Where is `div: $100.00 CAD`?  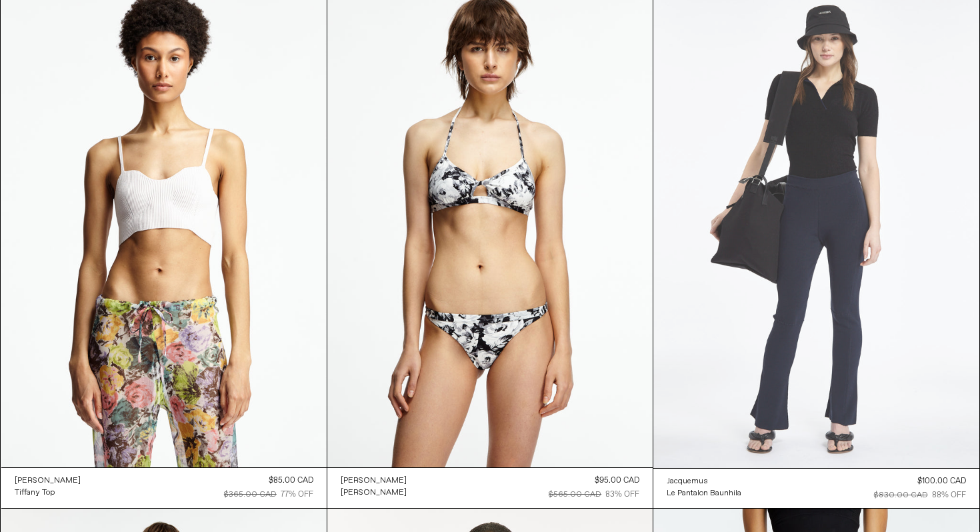
div: $100.00 CAD is located at coordinates (942, 481).